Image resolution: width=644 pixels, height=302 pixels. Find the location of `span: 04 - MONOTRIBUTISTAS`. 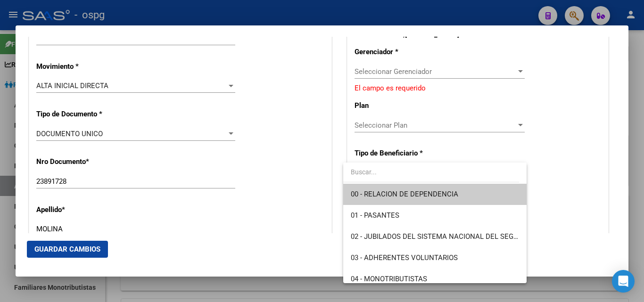

span: 04 - MONOTRIBUTISTAS is located at coordinates (389, 279).